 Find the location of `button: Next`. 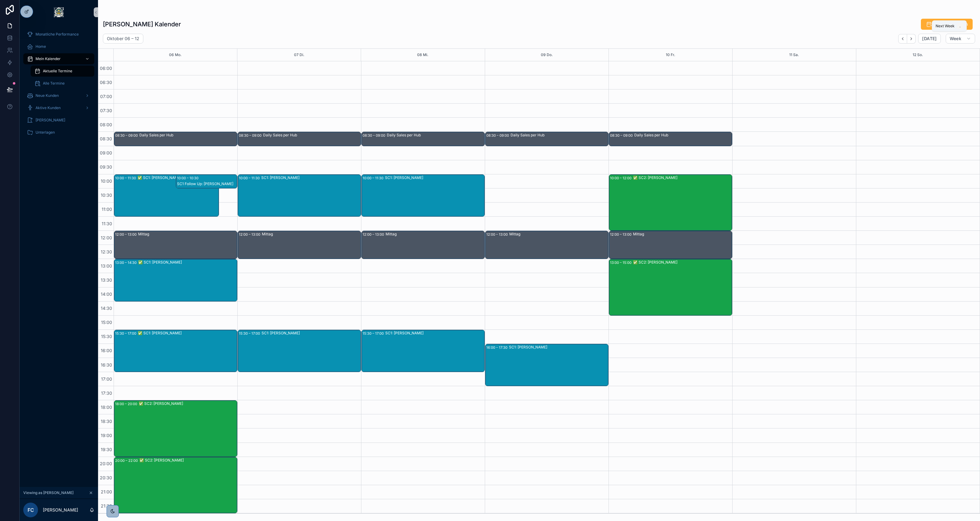

button: Next is located at coordinates (911, 39).